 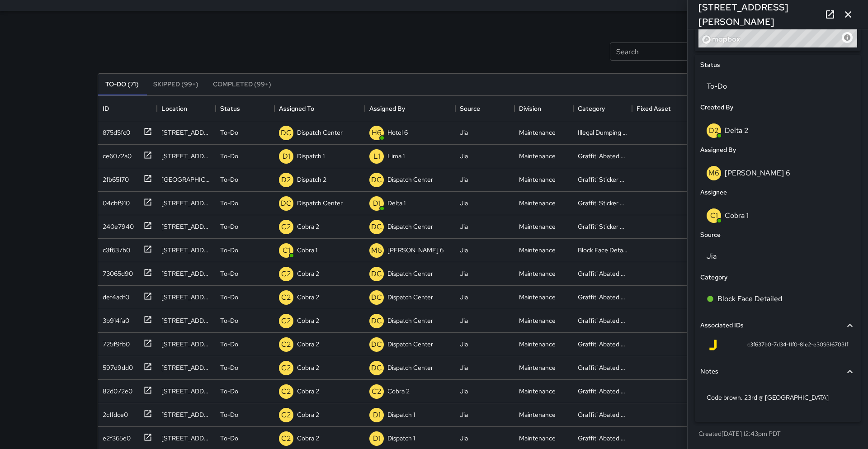 I want to click on div: 04cbf910, so click(x=114, y=201).